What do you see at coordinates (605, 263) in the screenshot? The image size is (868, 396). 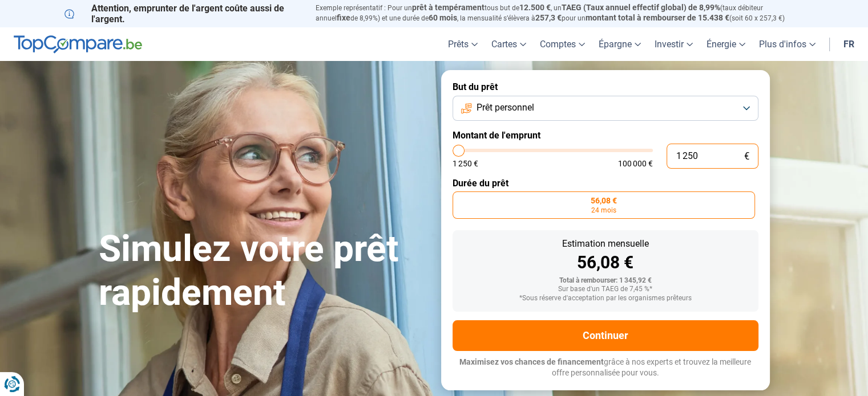 I see `div: 56,08 €` at bounding box center [605, 263].